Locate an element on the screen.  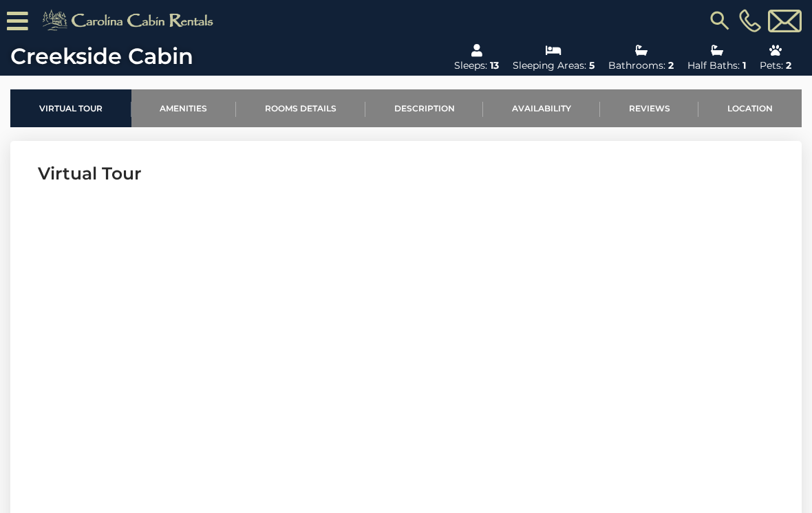
img: Khaki-logo.png is located at coordinates (130, 20).